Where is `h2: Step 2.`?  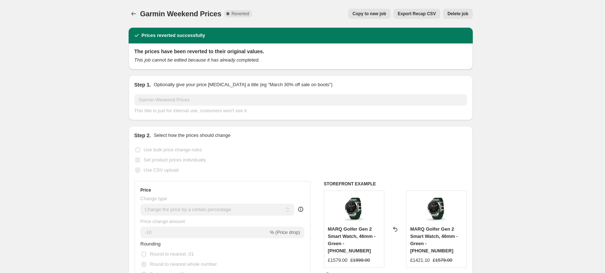
h2: Step 2. is located at coordinates (143, 135).